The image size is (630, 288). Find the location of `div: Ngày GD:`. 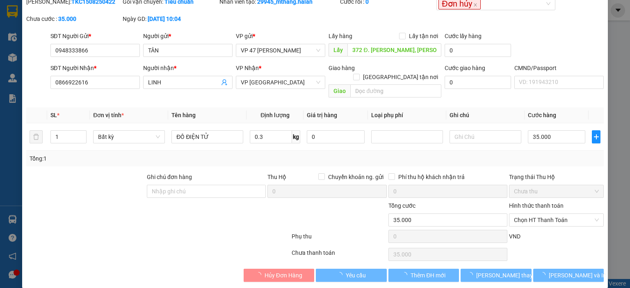

div: Ngày GD: is located at coordinates (170, 19).